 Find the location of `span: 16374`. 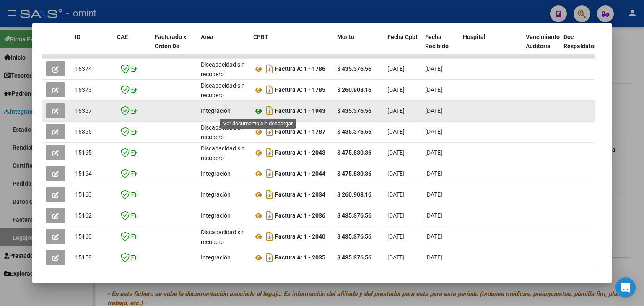

span: 16374 is located at coordinates (84, 68).